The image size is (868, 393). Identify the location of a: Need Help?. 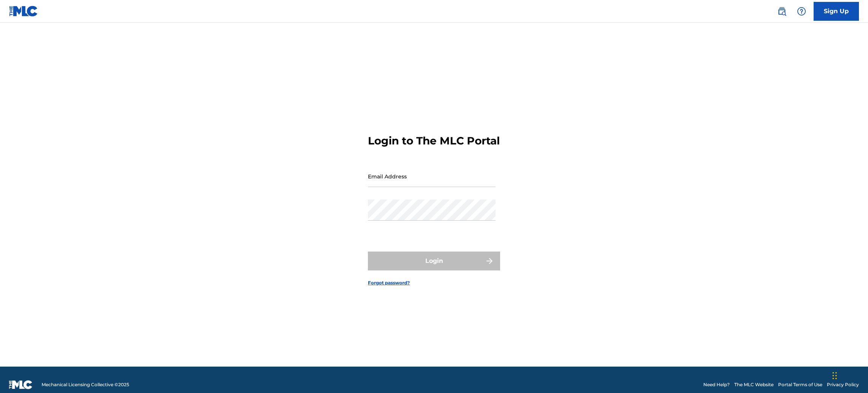
(716, 385).